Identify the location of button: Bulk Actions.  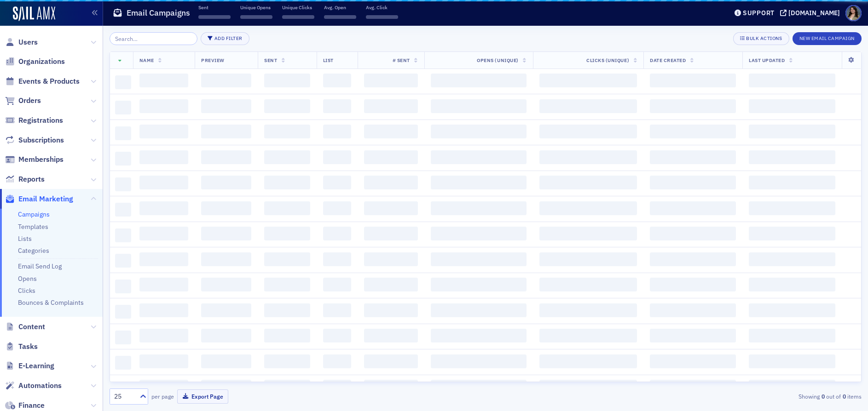
(760, 38).